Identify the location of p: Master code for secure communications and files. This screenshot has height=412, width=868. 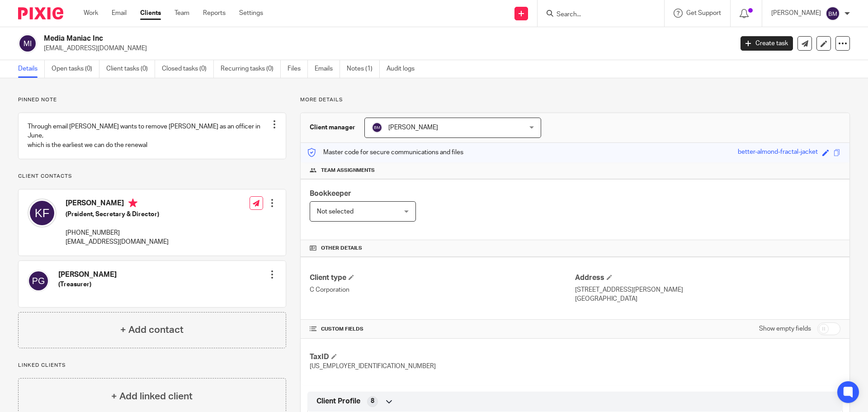
(385, 153).